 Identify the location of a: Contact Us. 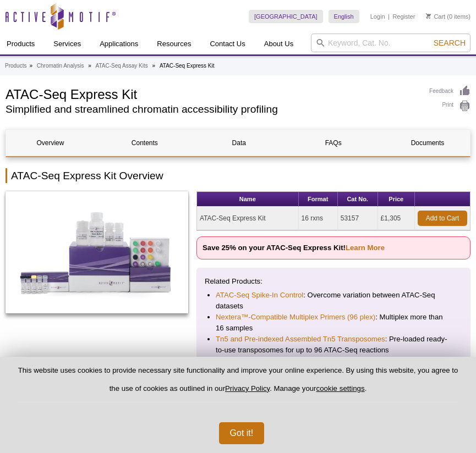
(227, 44).